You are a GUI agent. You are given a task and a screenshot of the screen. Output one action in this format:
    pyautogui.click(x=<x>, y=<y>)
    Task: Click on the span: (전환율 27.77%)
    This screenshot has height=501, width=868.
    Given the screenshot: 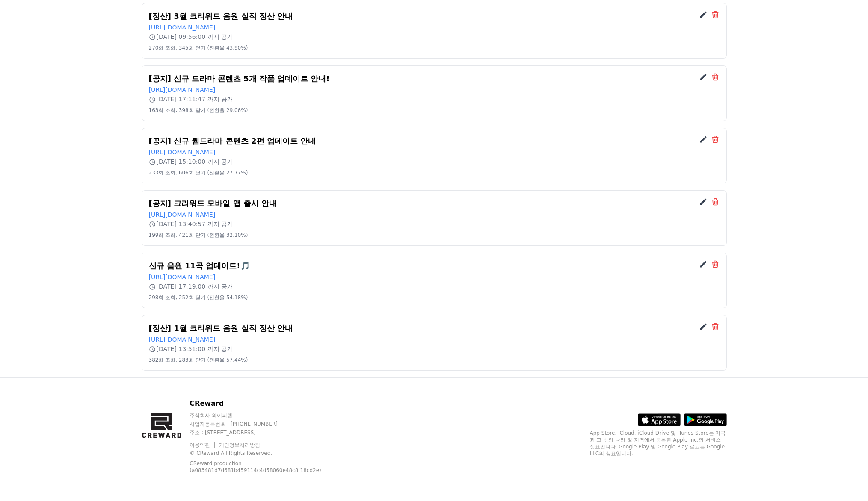 What is the action you would take?
    pyautogui.click(x=227, y=173)
    